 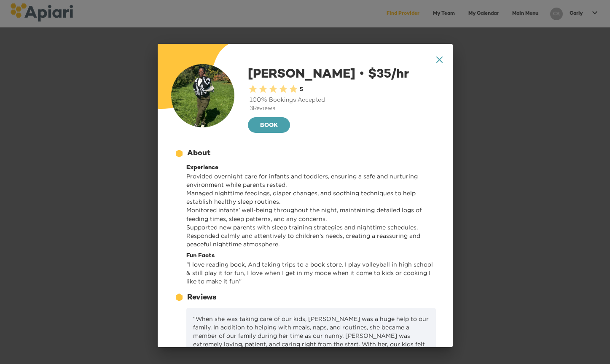 What do you see at coordinates (311, 256) in the screenshot?
I see `div: Fun Facts` at bounding box center [311, 256].